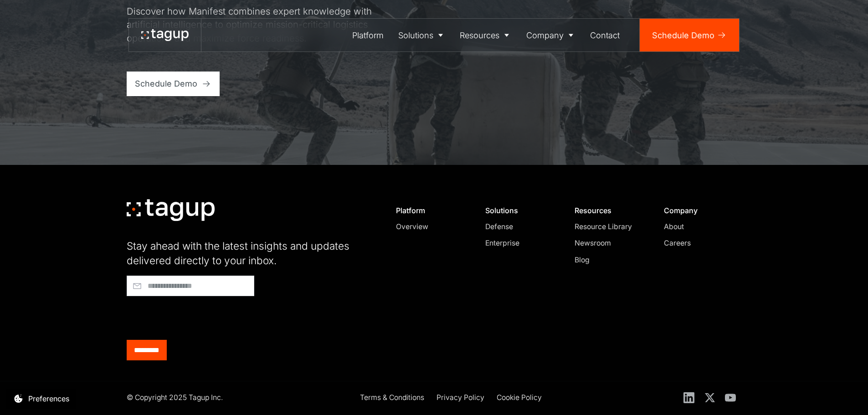 This screenshot has height=415, width=868. Describe the element at coordinates (519, 399) in the screenshot. I see `a: Cookie Policy` at that location.